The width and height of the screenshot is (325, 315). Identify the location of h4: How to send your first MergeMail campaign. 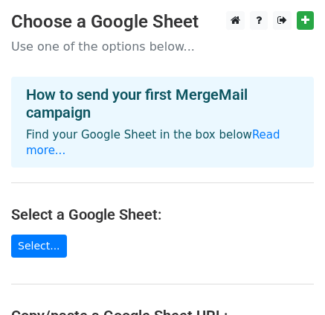
(162, 103).